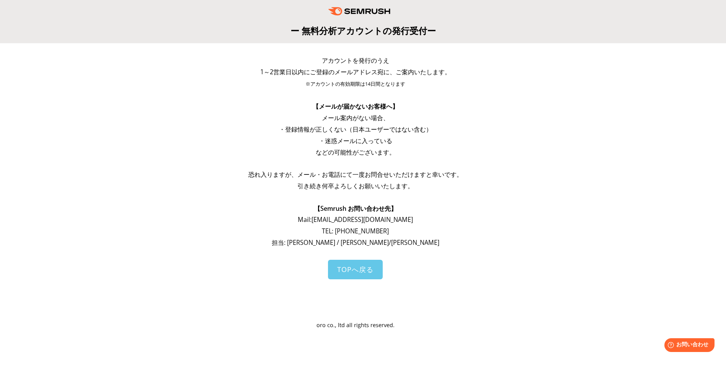 This screenshot has height=365, width=726. What do you see at coordinates (355, 118) in the screenshot?
I see `span: メール案内がない場合、` at bounding box center [355, 118].